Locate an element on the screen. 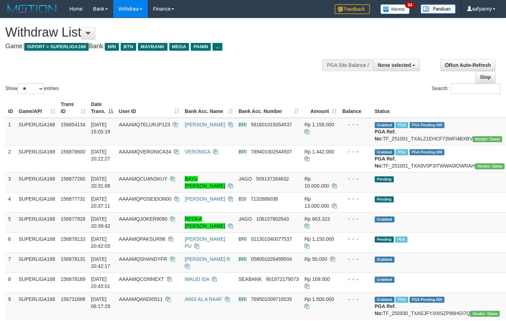 This screenshot has height=321, width=506. span: Copy 901972179073 to clipboard is located at coordinates (282, 279).